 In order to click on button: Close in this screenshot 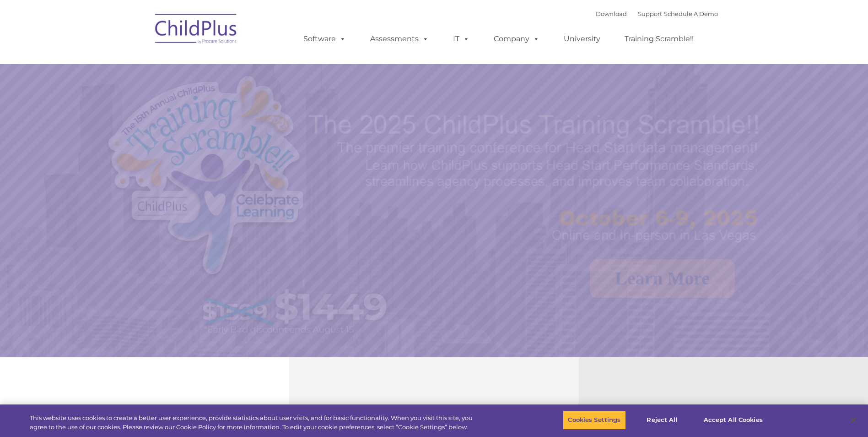, I will do `click(853, 420)`.